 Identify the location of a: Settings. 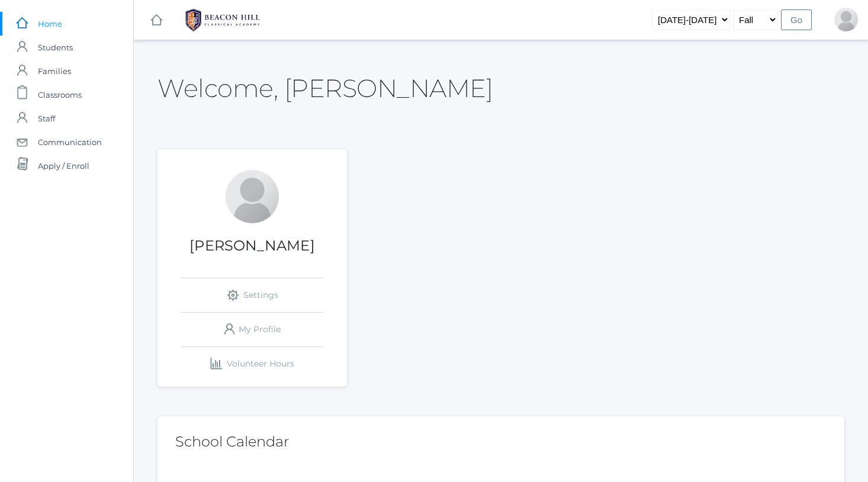
(252, 295).